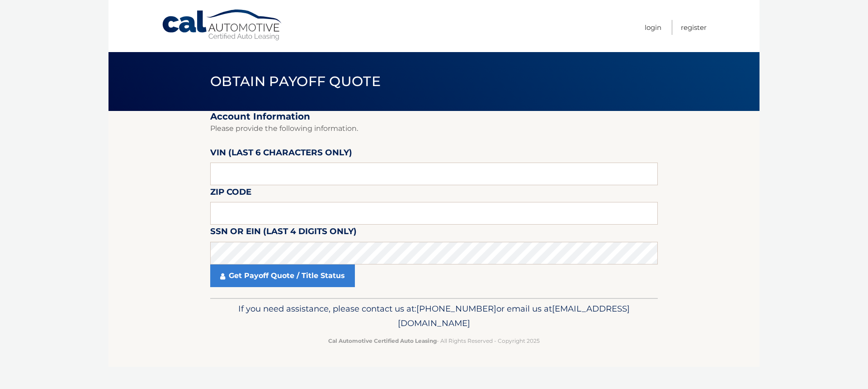  What do you see at coordinates (434, 116) in the screenshot?
I see `h2: Account Information` at bounding box center [434, 116].